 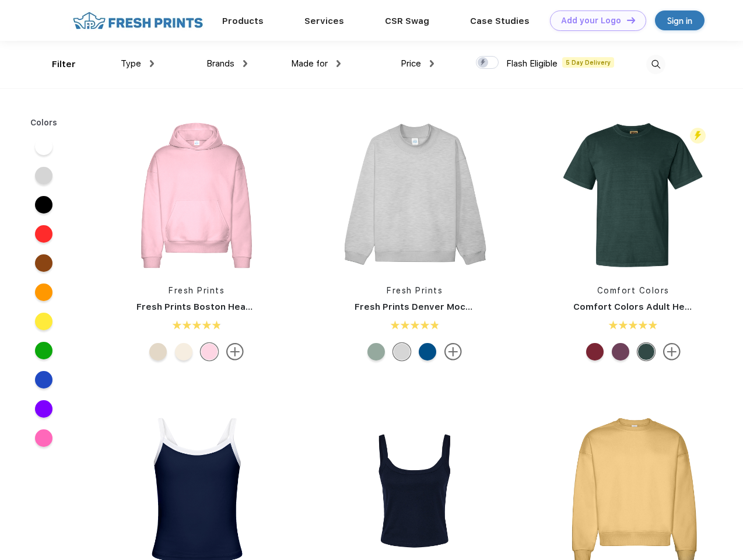 I want to click on a: Fresh Prints Boston Heavyweight Hoodie, so click(x=229, y=307).